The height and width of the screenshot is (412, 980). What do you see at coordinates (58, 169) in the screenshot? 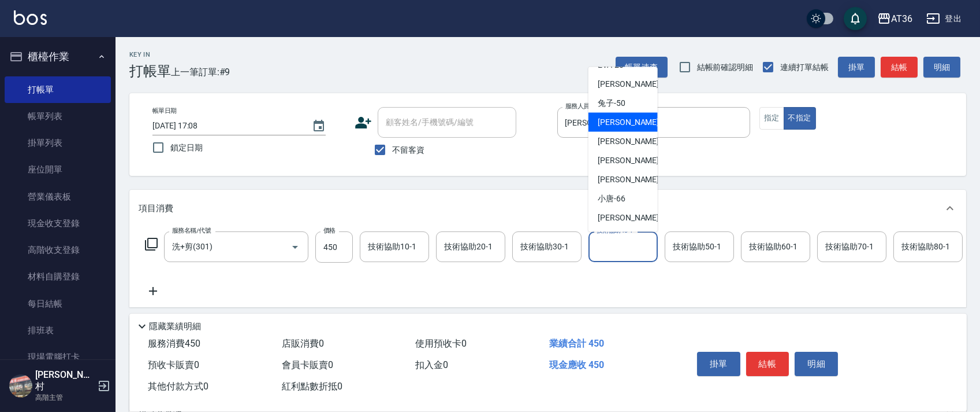
I see `a: 座位開單` at bounding box center [58, 169].